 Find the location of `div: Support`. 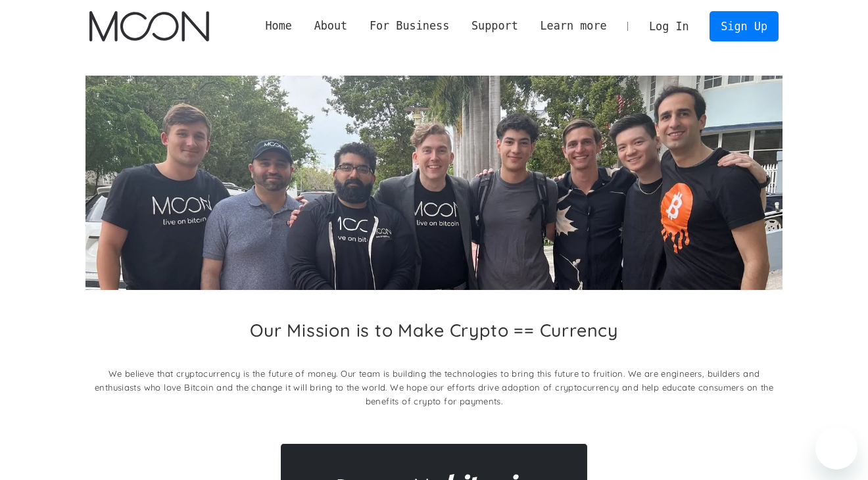

div: Support is located at coordinates (494, 25).